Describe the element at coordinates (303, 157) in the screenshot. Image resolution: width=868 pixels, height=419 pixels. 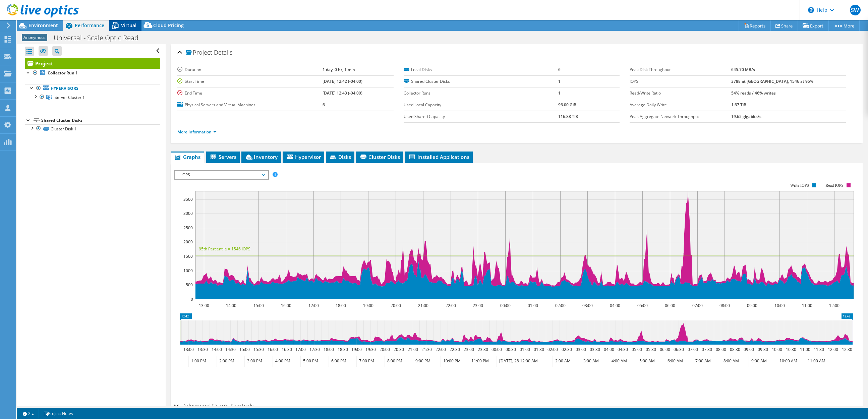
I see `span: Hypervisor` at that location.